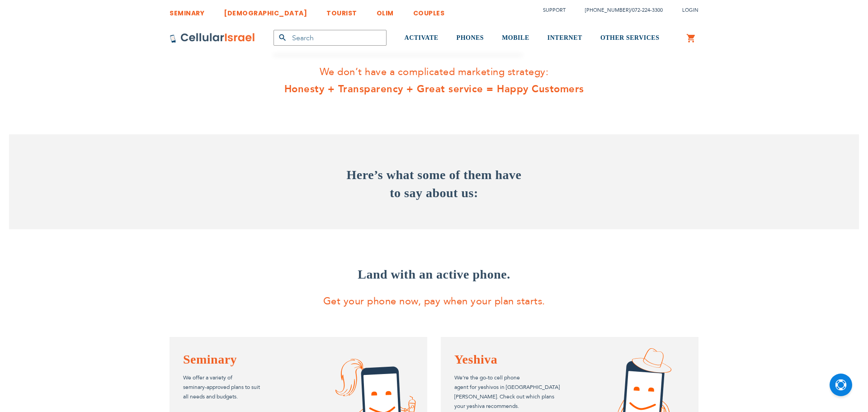 The height and width of the screenshot is (412, 868). What do you see at coordinates (298, 386) in the screenshot?
I see `p: We offer a variety of seminary-approved plans to suit all needs and budgets.` at bounding box center [298, 386].